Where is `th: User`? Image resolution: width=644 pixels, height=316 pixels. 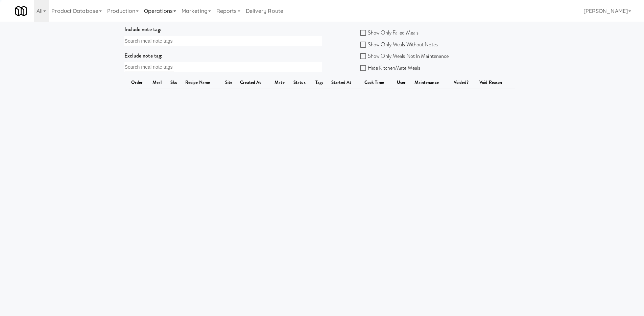 th: User is located at coordinates (404, 82).